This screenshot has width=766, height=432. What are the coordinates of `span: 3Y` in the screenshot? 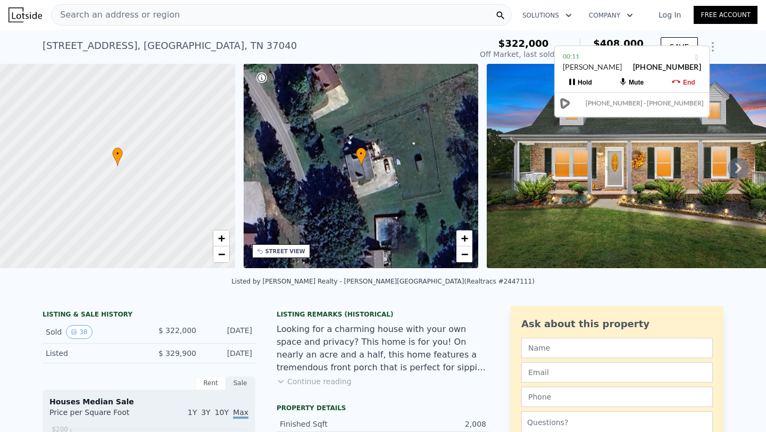 It's located at (205, 412).